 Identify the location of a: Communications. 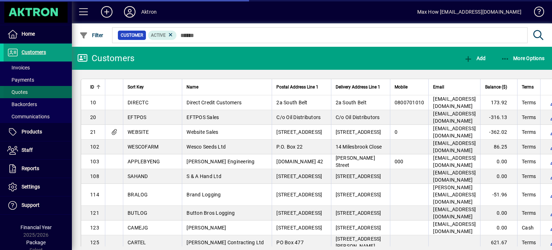
(38, 117).